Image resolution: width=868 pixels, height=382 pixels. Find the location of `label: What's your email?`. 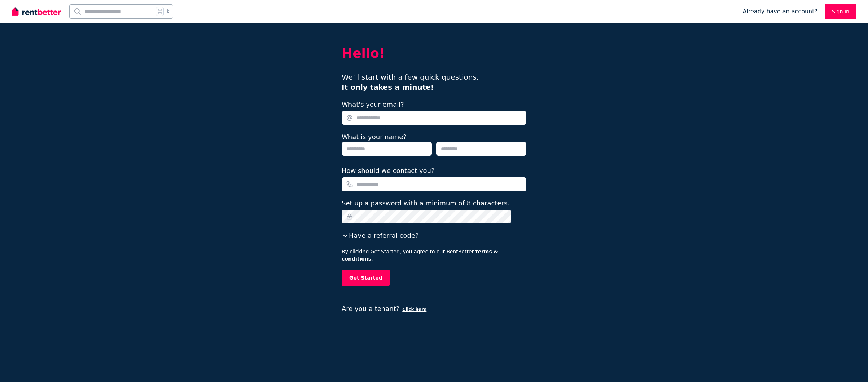

label: What's your email? is located at coordinates (372, 105).